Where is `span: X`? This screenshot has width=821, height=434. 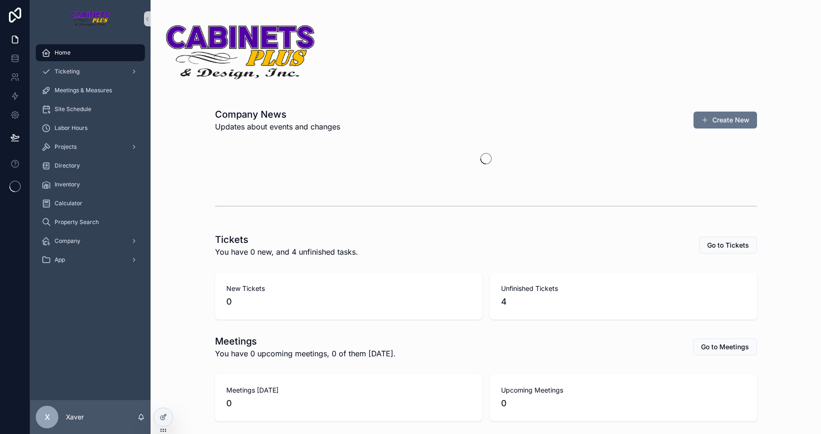
span: X is located at coordinates (47, 417).